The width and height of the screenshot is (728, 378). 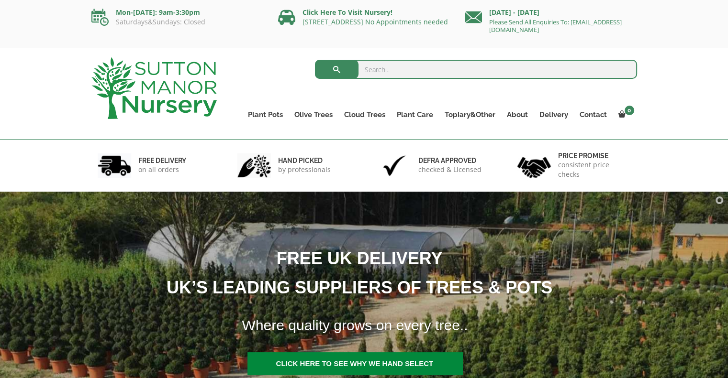 I want to click on p: Saturdays&Sundays: Closed, so click(x=178, y=22).